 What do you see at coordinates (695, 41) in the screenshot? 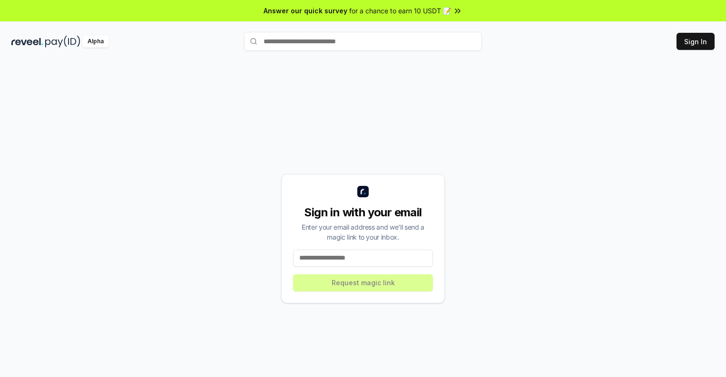
I see `button: Sign In` at bounding box center [695, 41].